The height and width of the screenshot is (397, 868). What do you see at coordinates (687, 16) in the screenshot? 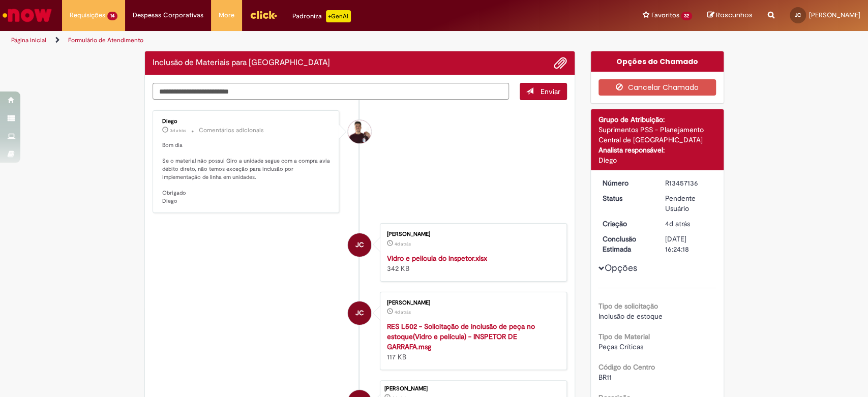
I see `span: 32` at bounding box center [687, 16].